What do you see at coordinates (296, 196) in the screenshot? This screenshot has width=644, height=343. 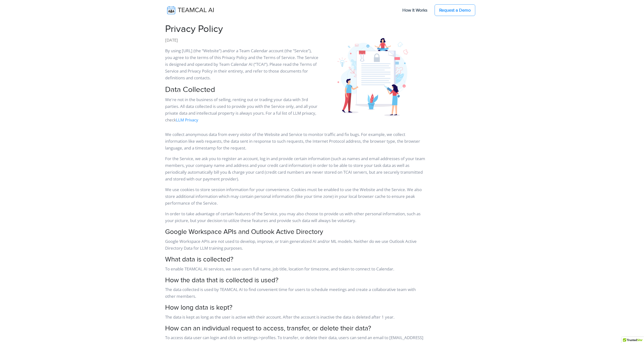 I see `p: We use cookies to store session information for your convenience. Cookies must be enabled to use ...` at bounding box center [296, 196].